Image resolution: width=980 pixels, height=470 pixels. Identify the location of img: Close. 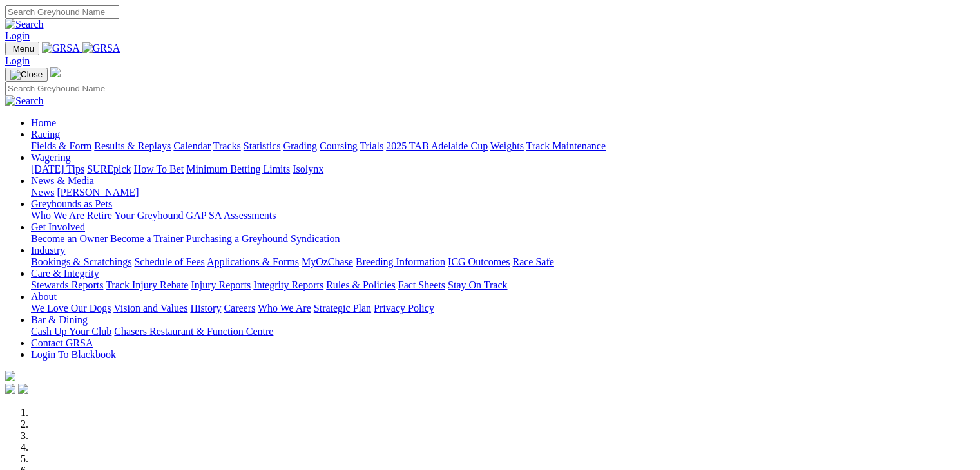
(27, 75).